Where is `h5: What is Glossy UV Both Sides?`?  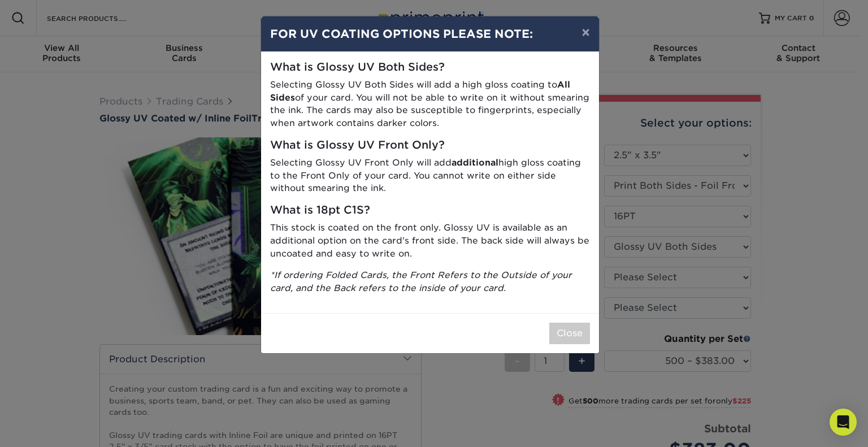 h5: What is Glossy UV Both Sides? is located at coordinates (430, 67).